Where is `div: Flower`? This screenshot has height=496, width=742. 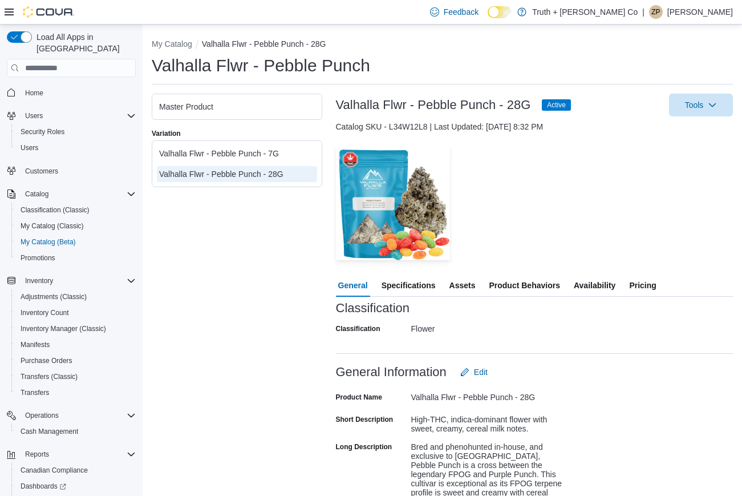
div: Flower is located at coordinates (488, 326).